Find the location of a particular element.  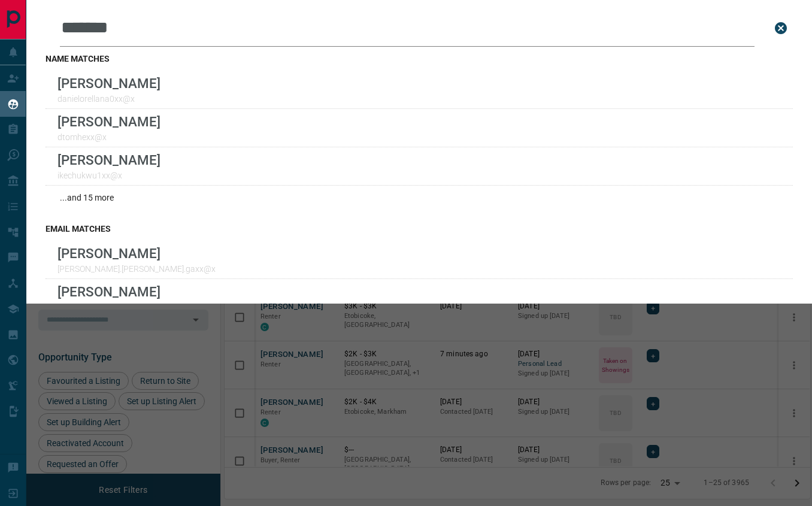

h3: email matches is located at coordinates (419, 229).